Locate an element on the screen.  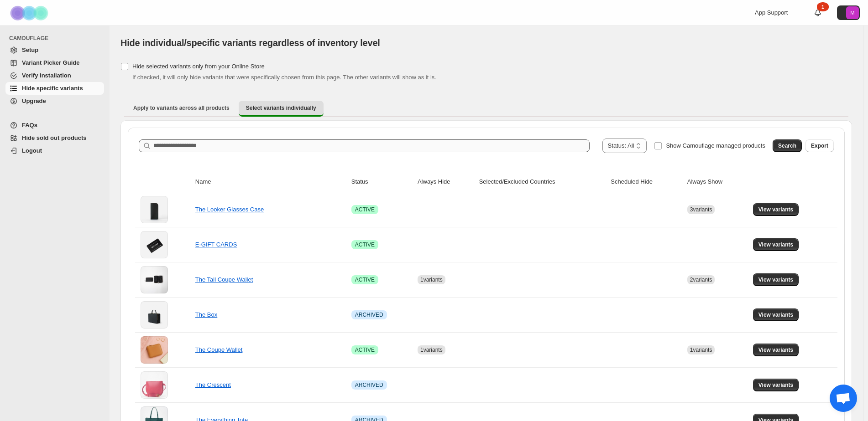
a: 1 is located at coordinates (818, 13).